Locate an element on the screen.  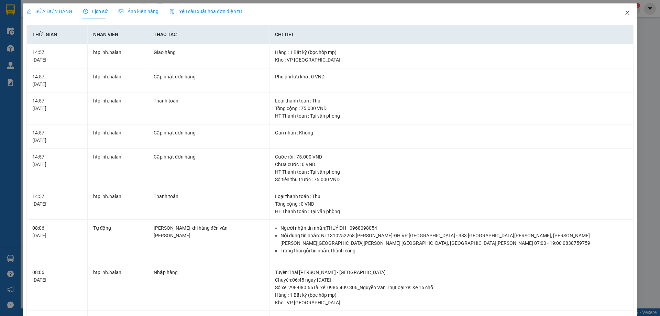
div: Giao hàng is located at coordinates (209, 52).